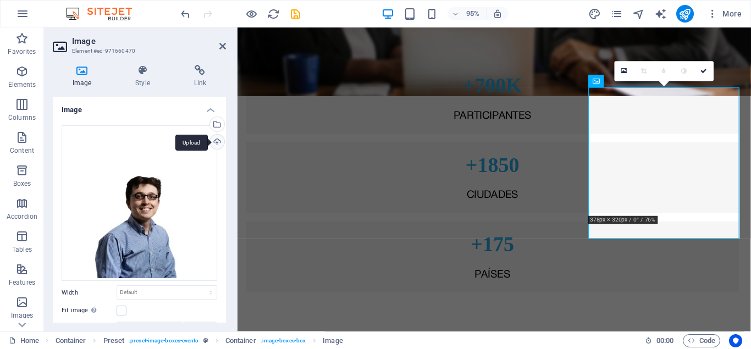 The width and height of the screenshot is (751, 349). What do you see at coordinates (735, 341) in the screenshot?
I see `button: Usercentrics` at bounding box center [735, 341].